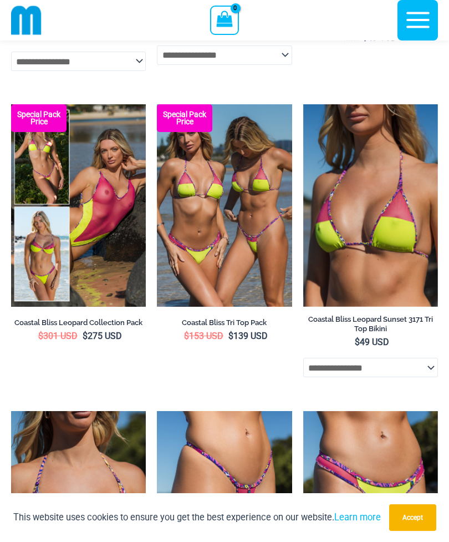  What do you see at coordinates (358, 517) in the screenshot?
I see `a: Learn more` at bounding box center [358, 517].